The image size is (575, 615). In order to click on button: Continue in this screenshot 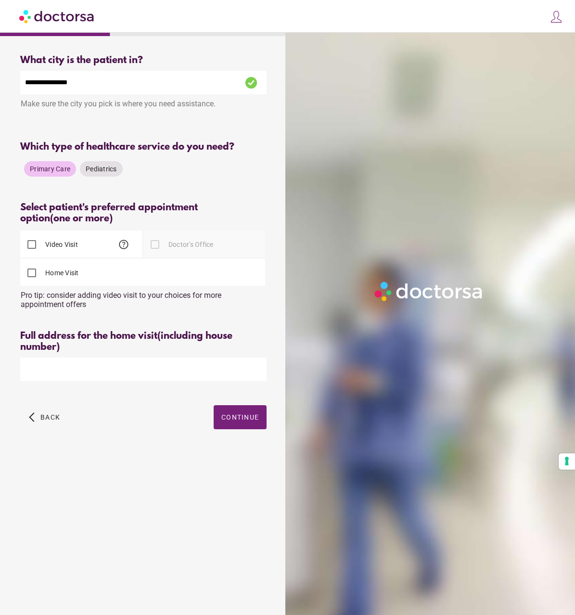, I will do `click(240, 417)`.